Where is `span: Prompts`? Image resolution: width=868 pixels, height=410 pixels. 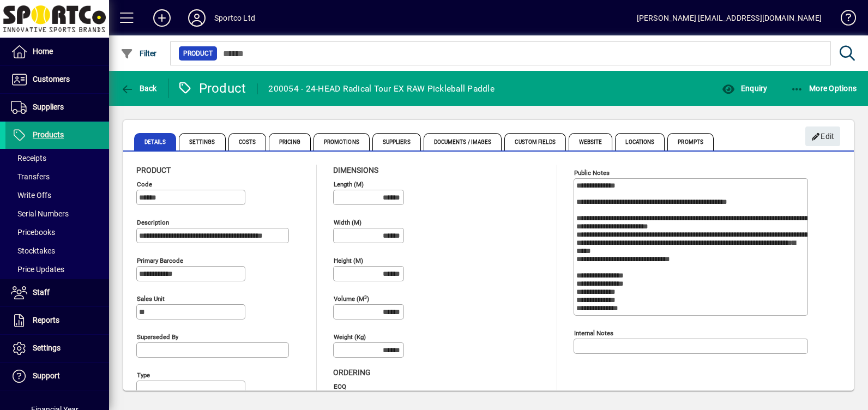 span: Prompts is located at coordinates (690, 142).